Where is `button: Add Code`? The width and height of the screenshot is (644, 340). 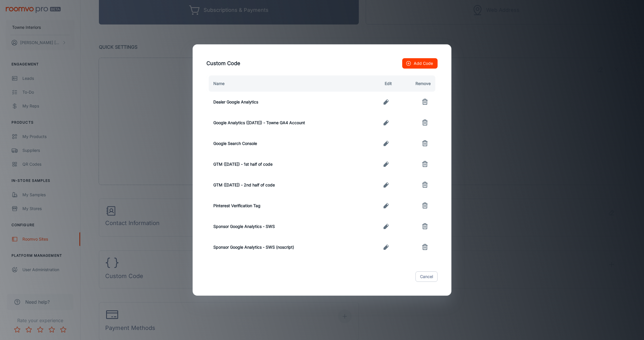
button: Add Code is located at coordinates (420, 63).